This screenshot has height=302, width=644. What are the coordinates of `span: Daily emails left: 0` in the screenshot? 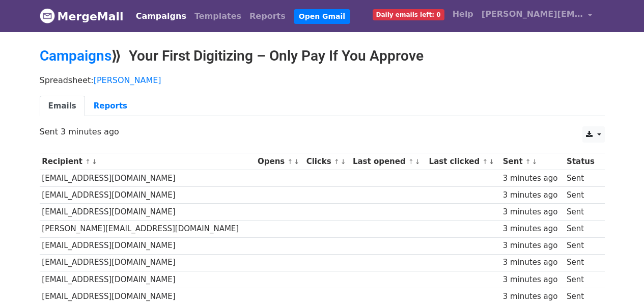 It's located at (409, 15).